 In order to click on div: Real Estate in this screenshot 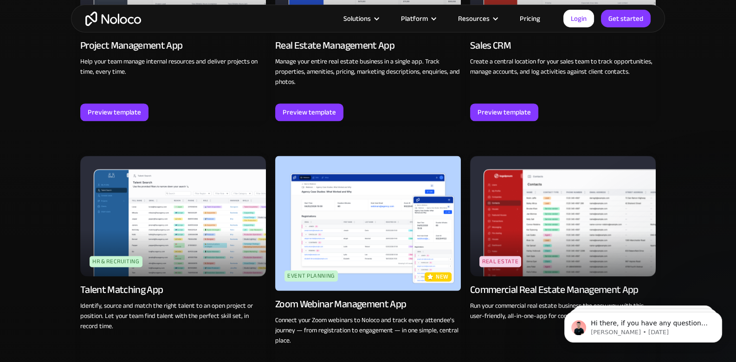, I will do `click(500, 262)`.